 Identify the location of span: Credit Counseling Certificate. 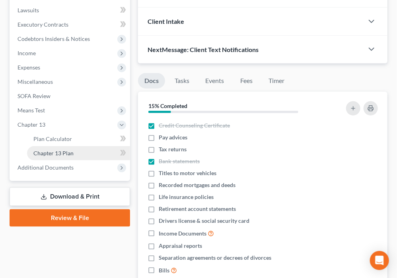
(194, 126).